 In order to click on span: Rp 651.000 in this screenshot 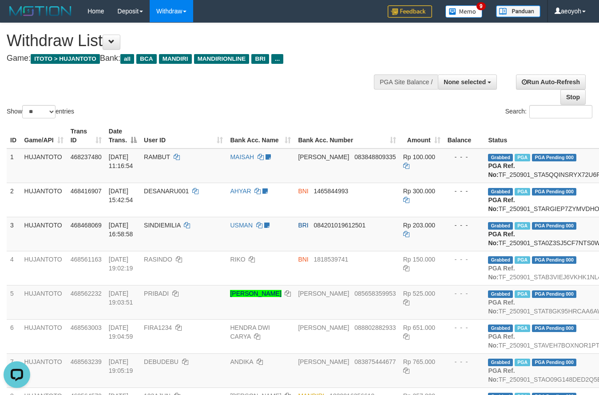, I will do `click(419, 328)`.